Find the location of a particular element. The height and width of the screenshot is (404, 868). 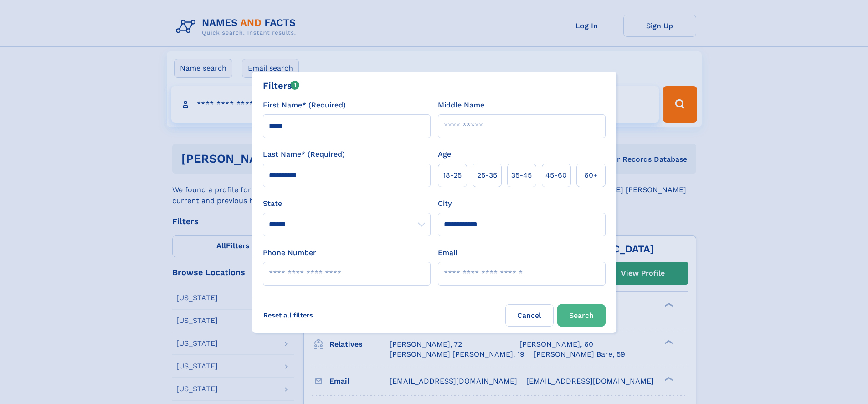

label: Reset all filters is located at coordinates (288, 316).